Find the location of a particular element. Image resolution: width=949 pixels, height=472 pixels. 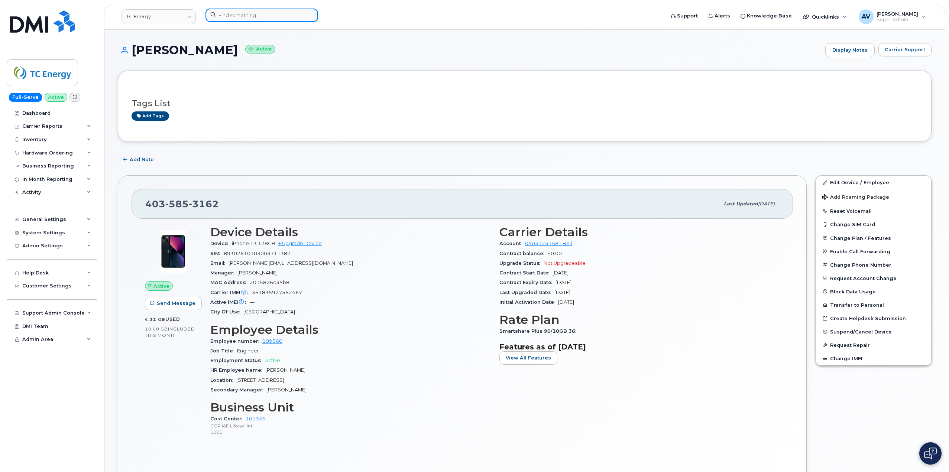

h3: Tags List is located at coordinates (525, 103).